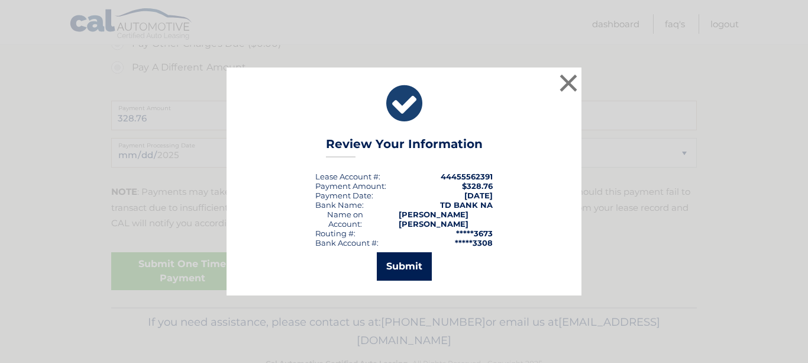  Describe the element at coordinates (347, 243) in the screenshot. I see `div: Bank Account #:` at that location.